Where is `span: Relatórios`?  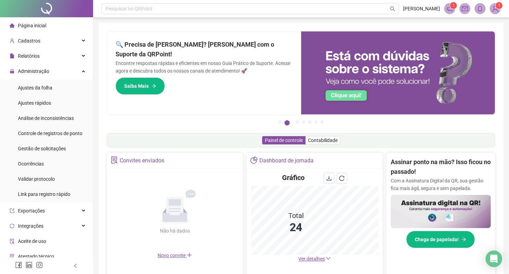 span: Relatórios is located at coordinates (29, 56).